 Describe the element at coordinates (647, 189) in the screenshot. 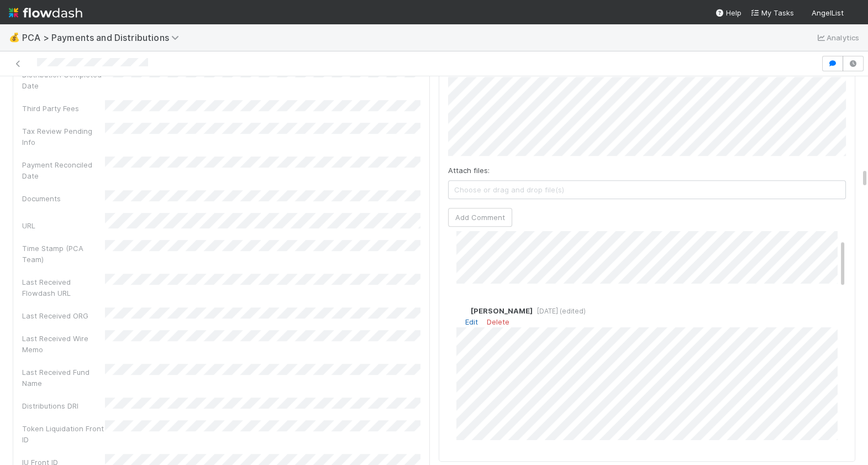

I see `span: Choose or drag and drop file(s)` at that location.